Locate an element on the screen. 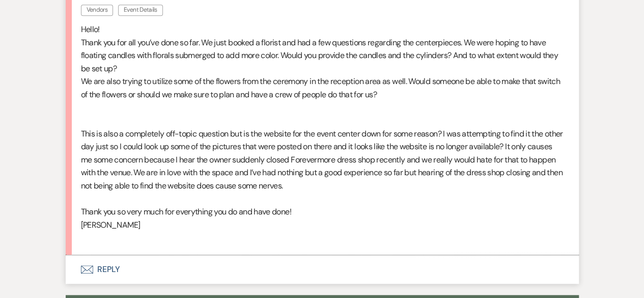  span: Hello! is located at coordinates (90, 29).